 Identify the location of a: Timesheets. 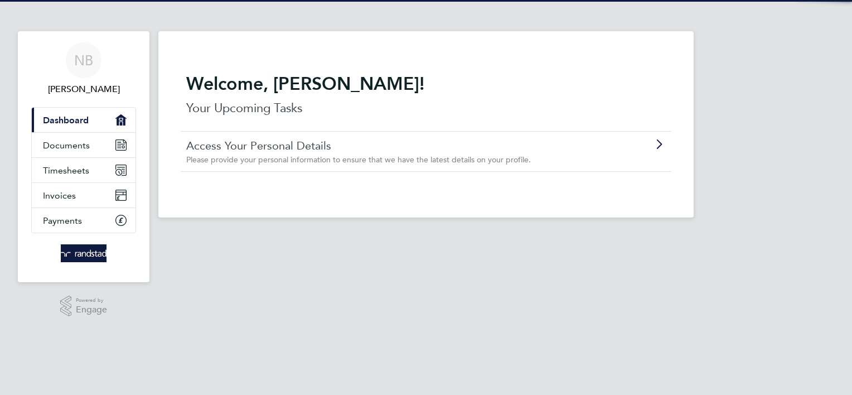
(84, 170).